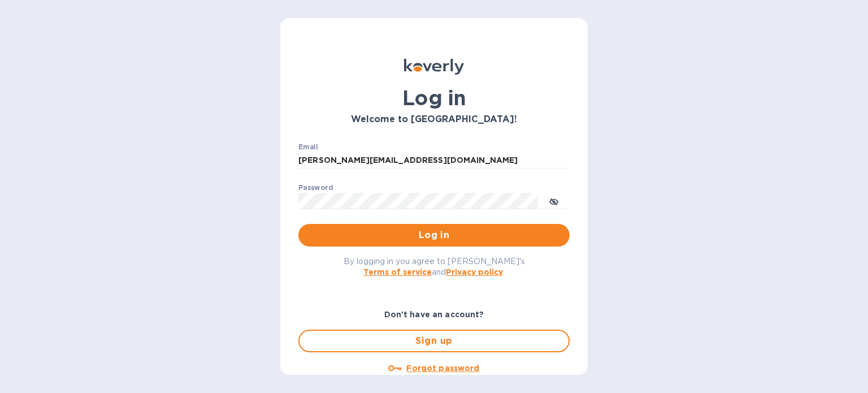 The image size is (868, 393). Describe the element at coordinates (557, 160) in the screenshot. I see `keeper-lock: Open Keeper Popup` at that location.